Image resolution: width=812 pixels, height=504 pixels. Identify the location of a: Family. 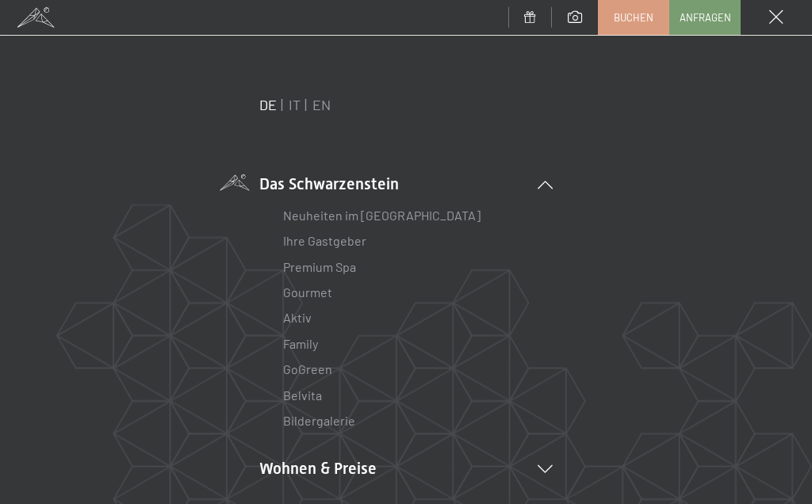
(300, 343).